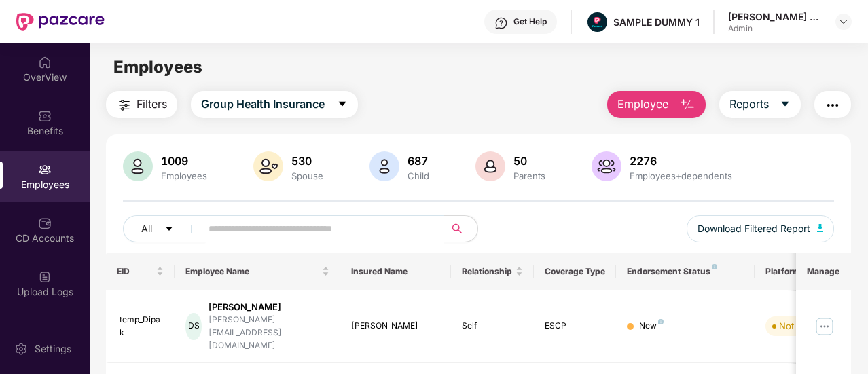 This screenshot has height=374, width=868. I want to click on th: Coverage Type, so click(575, 271).